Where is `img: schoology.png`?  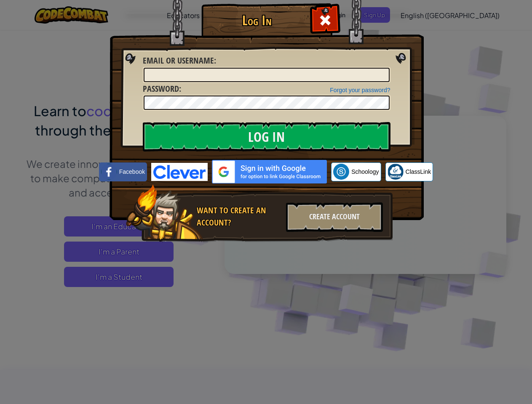
img: schoology.png is located at coordinates (341, 172).